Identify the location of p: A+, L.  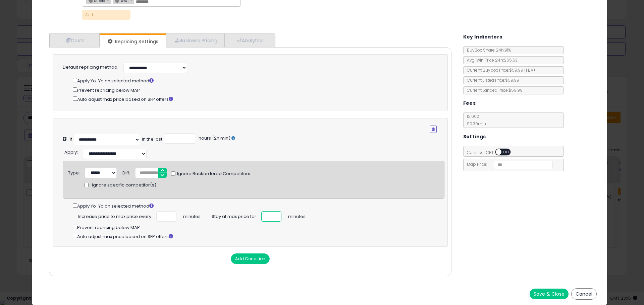
(106, 15).